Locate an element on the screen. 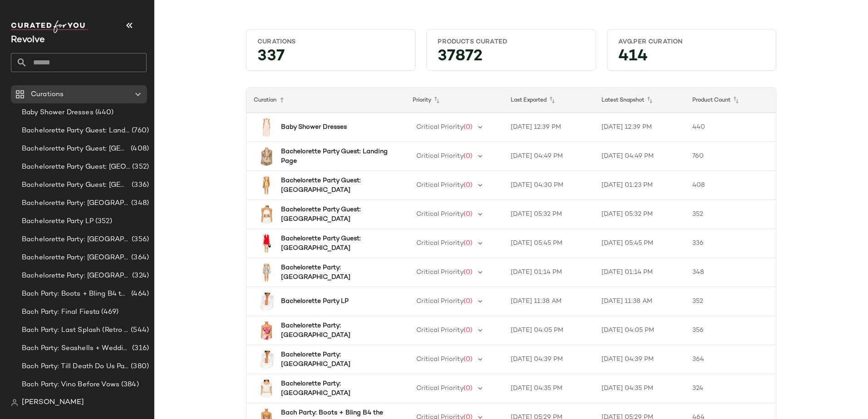 This screenshot has width=868, height=419. span: (464) is located at coordinates (139, 294).